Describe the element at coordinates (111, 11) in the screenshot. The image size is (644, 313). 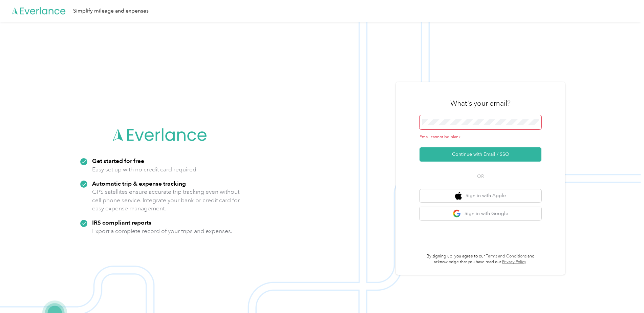
I see `div: Simplify mileage and expenses` at that location.